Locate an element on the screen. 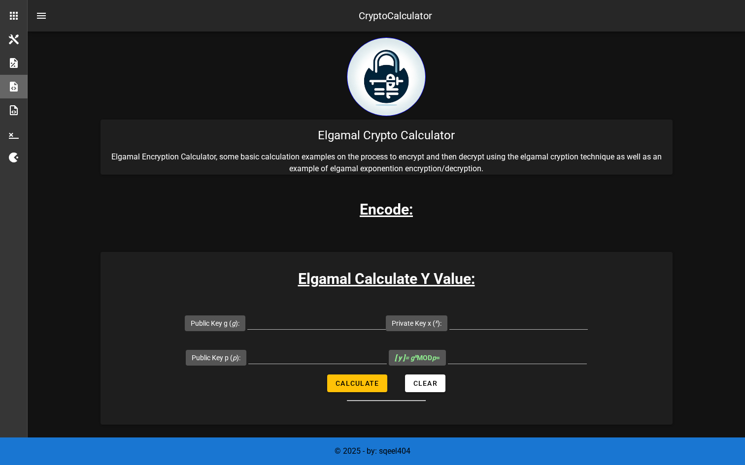 This screenshot has width=745, height=465. button: Clear is located at coordinates (425, 384).